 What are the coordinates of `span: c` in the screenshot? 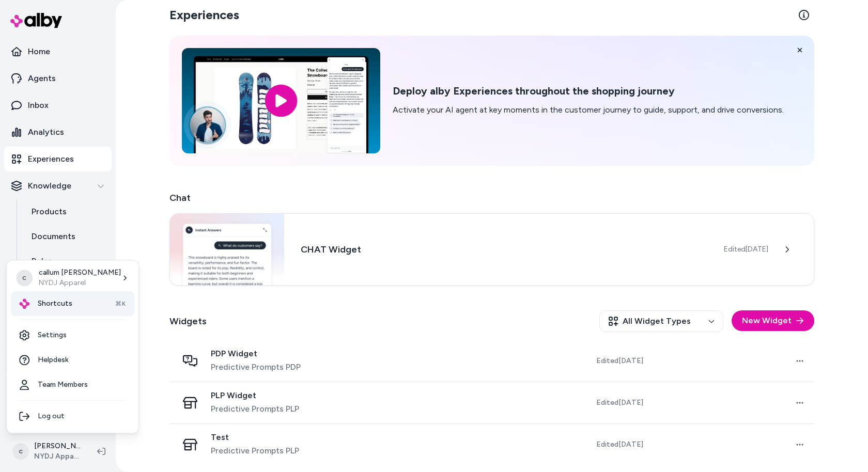 It's located at (25, 278).